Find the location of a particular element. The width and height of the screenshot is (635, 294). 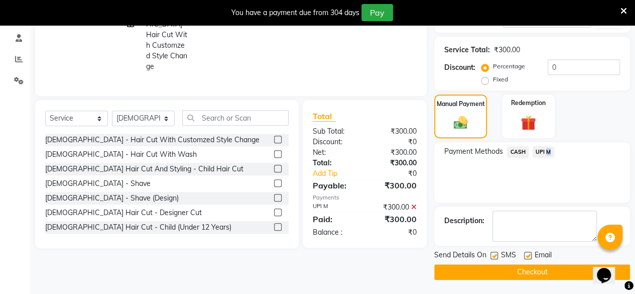

label: Percentage is located at coordinates (509, 66).